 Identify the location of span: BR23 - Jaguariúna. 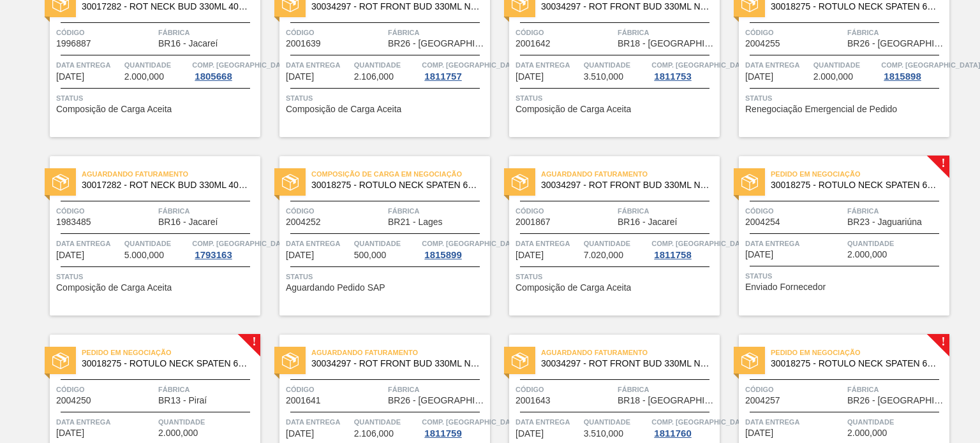
(884, 222).